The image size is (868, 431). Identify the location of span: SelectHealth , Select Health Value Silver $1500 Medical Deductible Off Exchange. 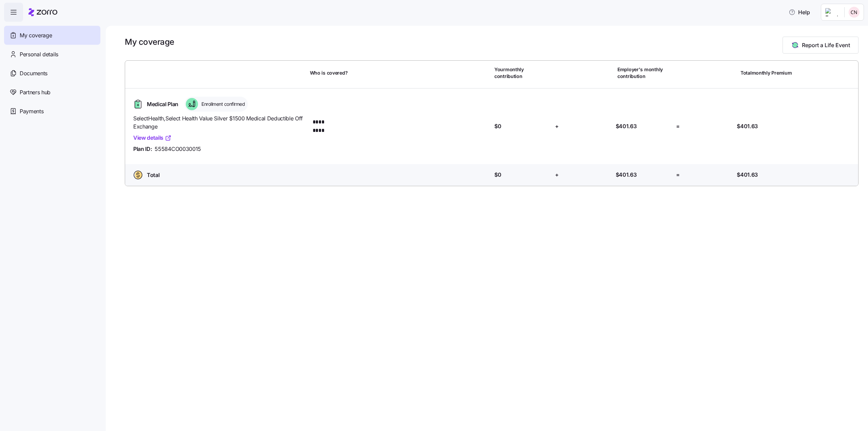
(219, 123).